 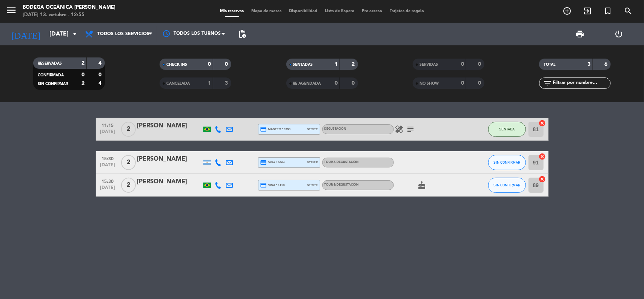 I want to click on i: search, so click(x=628, y=11).